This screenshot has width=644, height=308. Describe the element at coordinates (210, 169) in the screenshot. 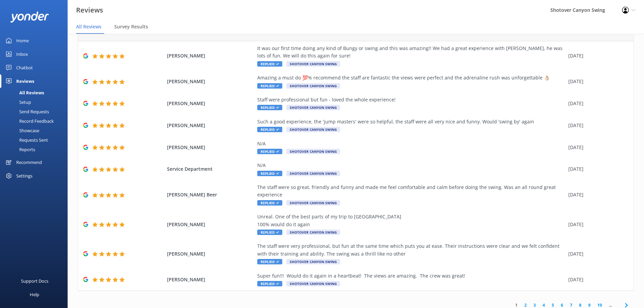

I see `span: Service Department` at that location.